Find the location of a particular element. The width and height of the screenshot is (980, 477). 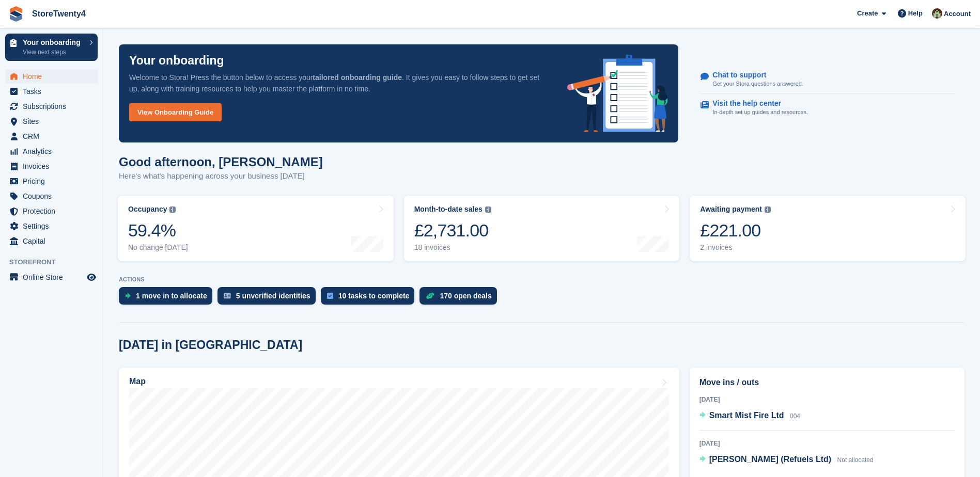

h2: Move ins / outs is located at coordinates (827, 382).